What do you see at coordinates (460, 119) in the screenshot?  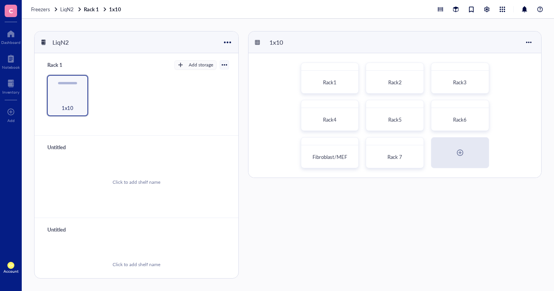 I see `span: Rack6` at bounding box center [460, 119].